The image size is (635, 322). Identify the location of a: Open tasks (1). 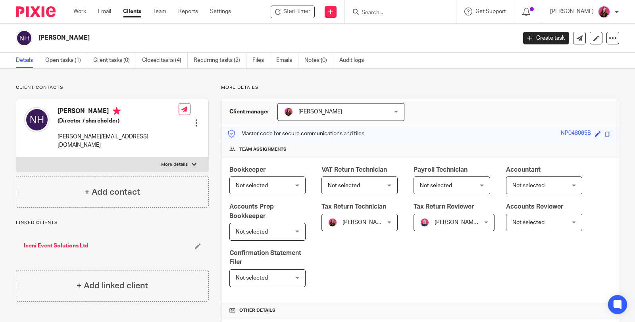
(66, 60).